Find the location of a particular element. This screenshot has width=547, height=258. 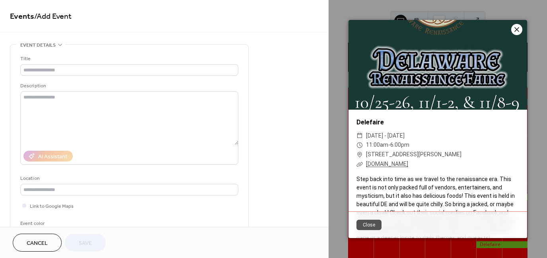

button: Close is located at coordinates (369, 225).